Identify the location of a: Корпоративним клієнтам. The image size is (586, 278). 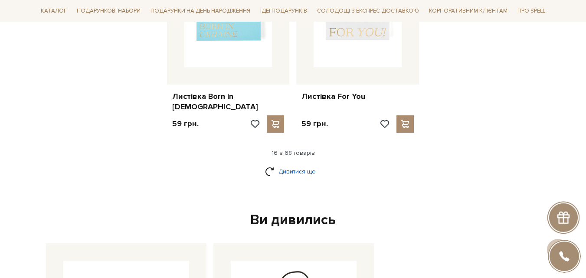
(468, 11).